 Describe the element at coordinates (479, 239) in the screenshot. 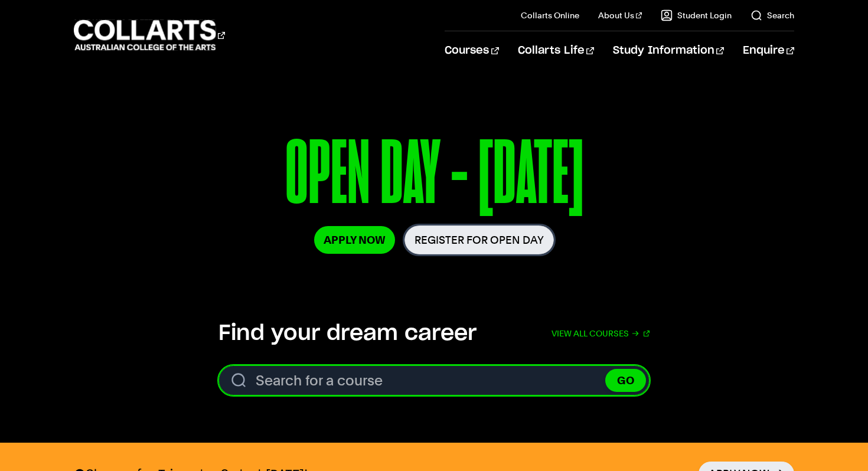

I see `a: Register for Open Day` at that location.